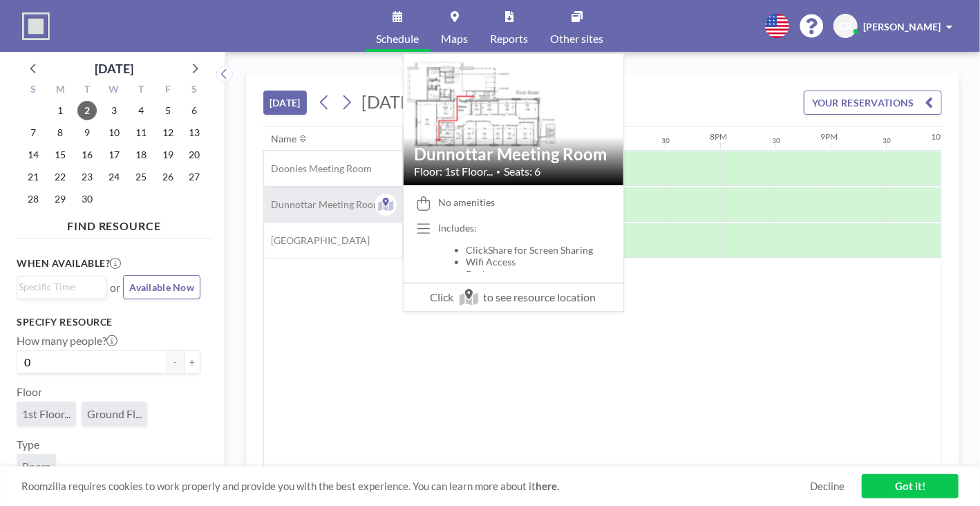  What do you see at coordinates (514, 296) in the screenshot?
I see `span: Click to see resource location` at bounding box center [514, 296].